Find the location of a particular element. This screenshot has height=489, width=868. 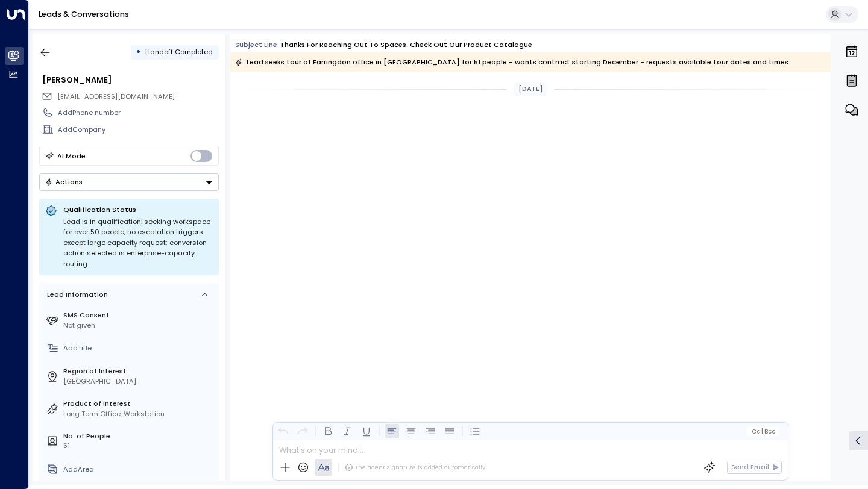

button: Actions is located at coordinates (129, 182).